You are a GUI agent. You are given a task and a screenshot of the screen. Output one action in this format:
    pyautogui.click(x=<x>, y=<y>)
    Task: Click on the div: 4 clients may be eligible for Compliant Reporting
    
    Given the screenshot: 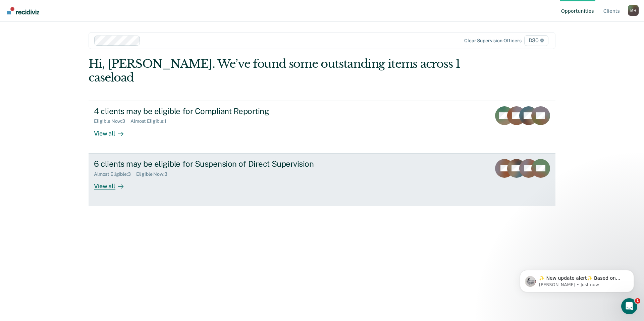 What is the action you would take?
    pyautogui.click(x=211, y=111)
    